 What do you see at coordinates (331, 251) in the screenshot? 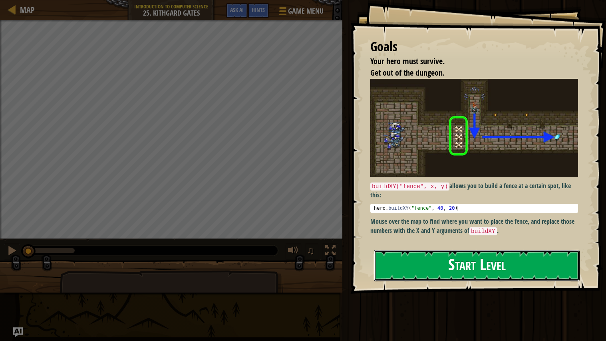
I see `button: Toggle fullscreen` at bounding box center [331, 251].